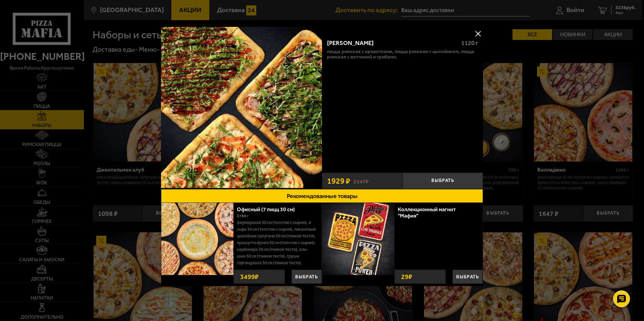 Image resolution: width=644 pixels, height=321 pixels. Describe the element at coordinates (406, 277) in the screenshot. I see `strong: 29 ₽` at that location.